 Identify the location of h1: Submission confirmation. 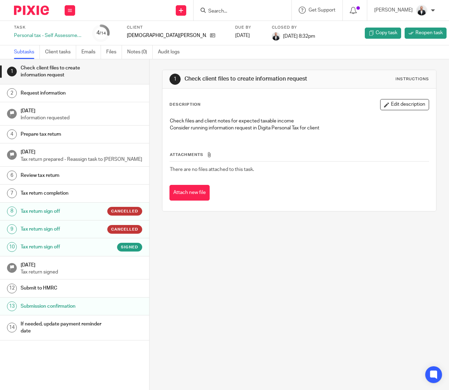
(61, 307).